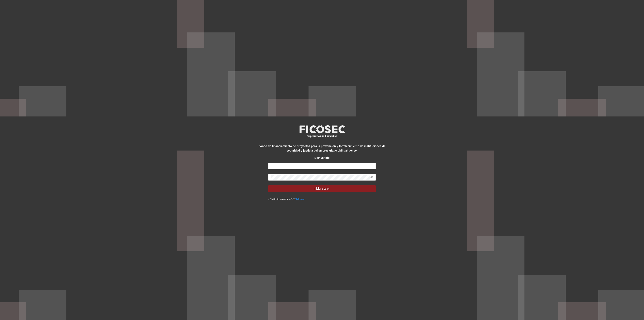  What do you see at coordinates (299, 199) in the screenshot?
I see `a: Click aqui` at bounding box center [299, 199].